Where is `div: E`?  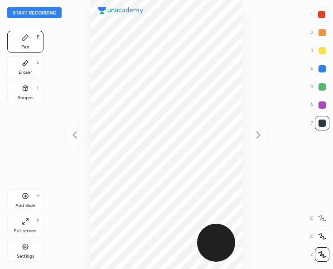
div: E is located at coordinates (38, 63).